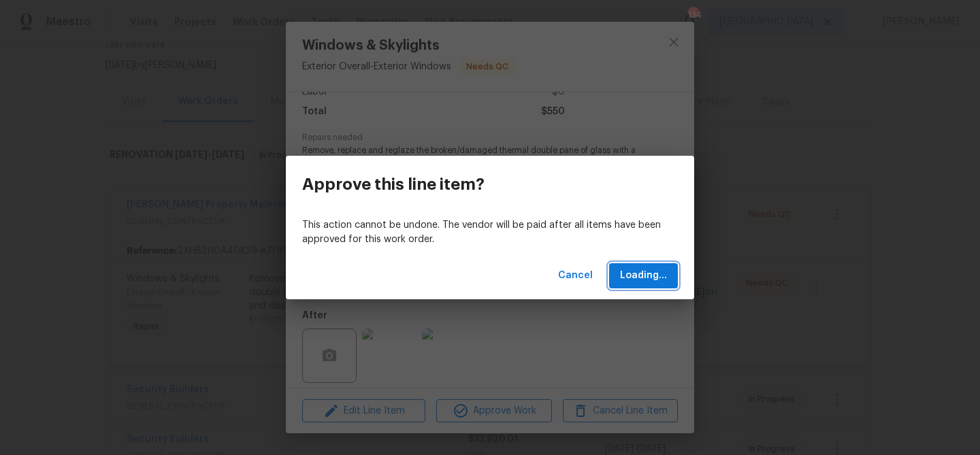 Image resolution: width=980 pixels, height=455 pixels. Describe the element at coordinates (575, 276) in the screenshot. I see `span: Cancel` at that location.